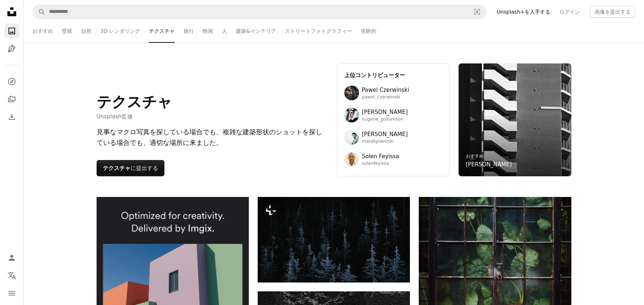 Image resolution: width=644 pixels, height=305 pixels. I want to click on button: 画像を提出する, so click(613, 11).